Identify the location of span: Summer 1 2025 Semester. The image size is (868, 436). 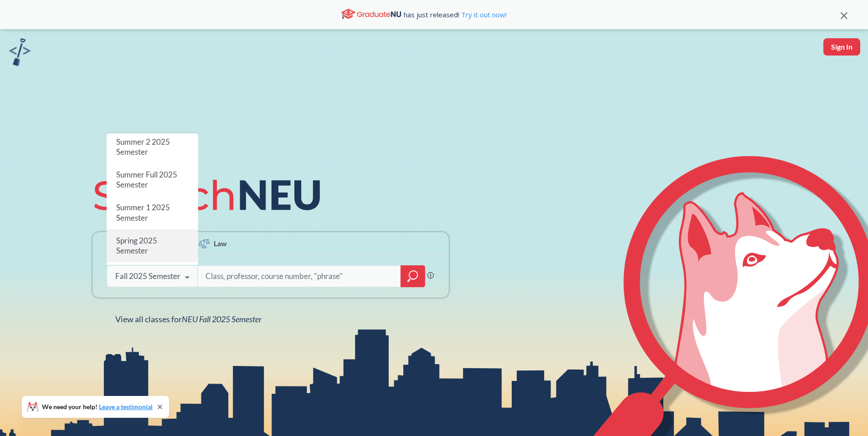
(143, 213).